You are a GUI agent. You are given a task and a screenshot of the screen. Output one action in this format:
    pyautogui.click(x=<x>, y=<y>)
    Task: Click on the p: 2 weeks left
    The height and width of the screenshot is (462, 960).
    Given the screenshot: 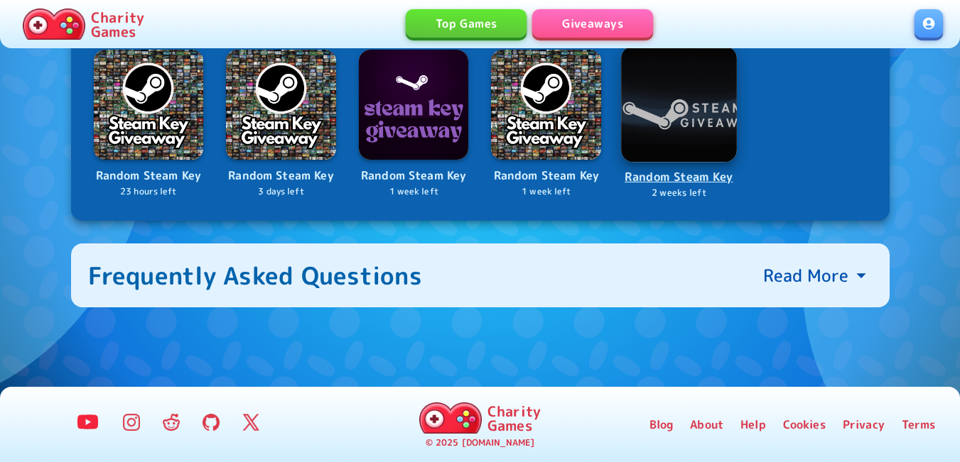 What is the action you would take?
    pyautogui.click(x=678, y=193)
    